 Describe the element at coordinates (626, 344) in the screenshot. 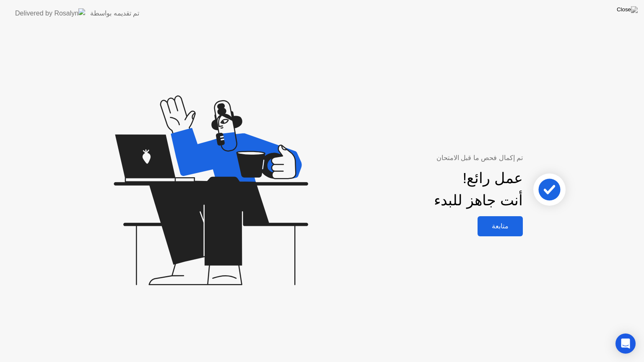

I see `div: Open Intercom Messenger` at that location.